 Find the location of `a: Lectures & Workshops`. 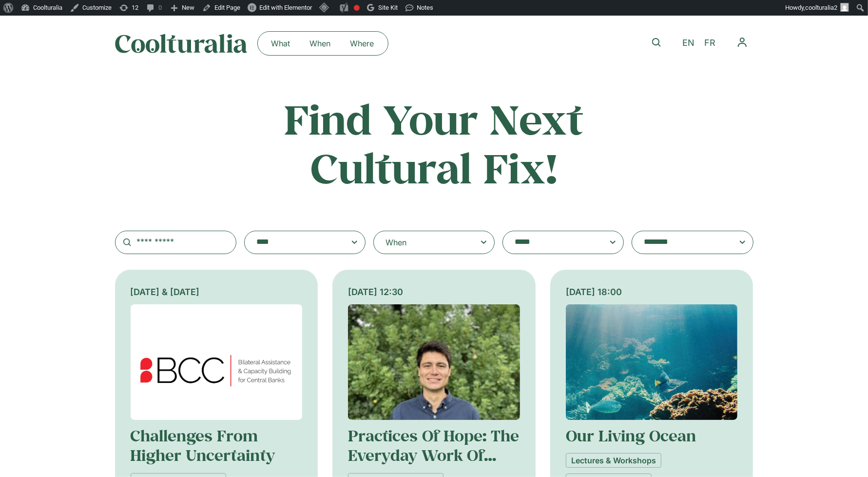

a: Lectures & Workshops is located at coordinates (613, 461).